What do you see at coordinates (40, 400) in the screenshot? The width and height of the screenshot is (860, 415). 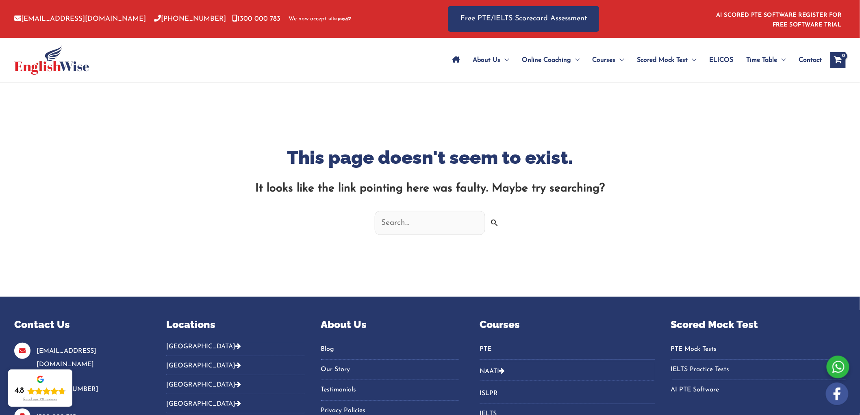 I see `div: Read our 721 reviews` at bounding box center [40, 400].